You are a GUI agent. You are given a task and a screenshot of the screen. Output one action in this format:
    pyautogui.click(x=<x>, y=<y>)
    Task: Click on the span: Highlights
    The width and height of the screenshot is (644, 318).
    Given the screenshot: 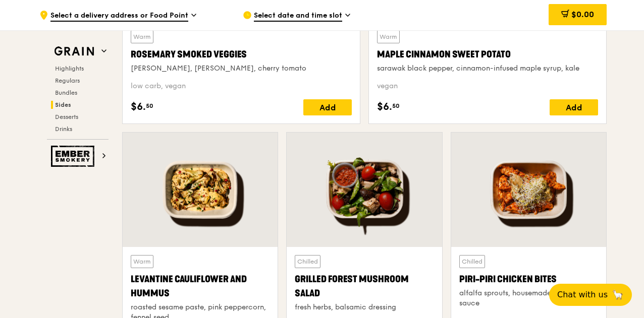 What is the action you would take?
    pyautogui.click(x=69, y=69)
    